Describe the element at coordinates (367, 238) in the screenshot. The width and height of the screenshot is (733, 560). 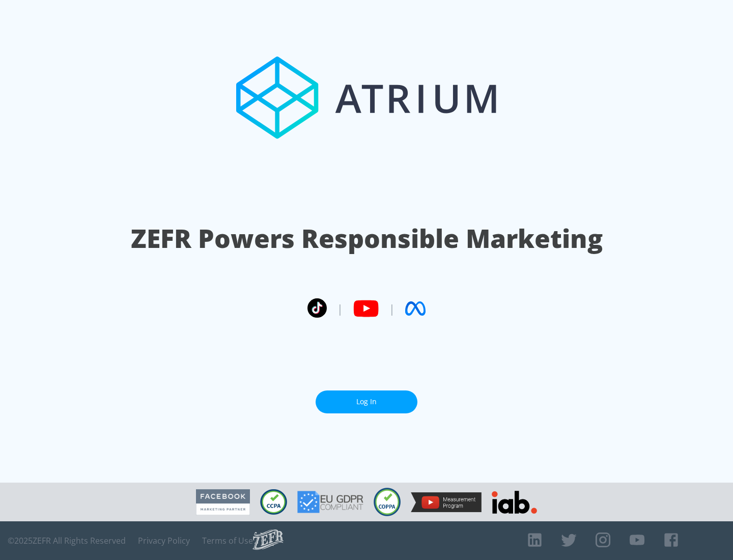
I see `h1: ZEFR Powers Responsible Marketing` at that location.